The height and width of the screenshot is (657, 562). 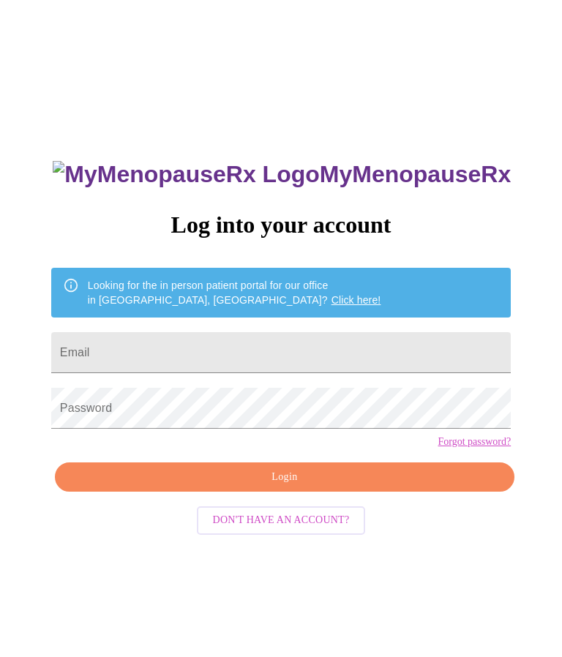 I want to click on h3: MyMenopauseRx, so click(x=282, y=174).